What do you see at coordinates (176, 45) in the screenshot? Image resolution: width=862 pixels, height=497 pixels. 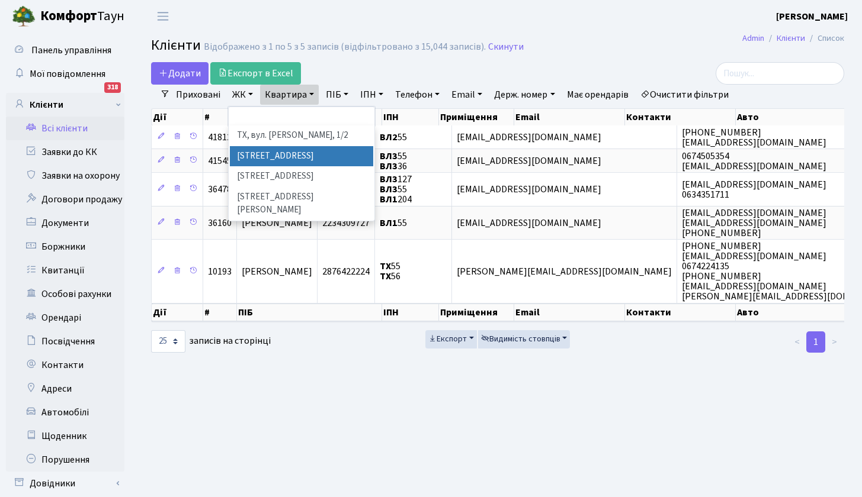 I see `span: Клієнти` at bounding box center [176, 45].